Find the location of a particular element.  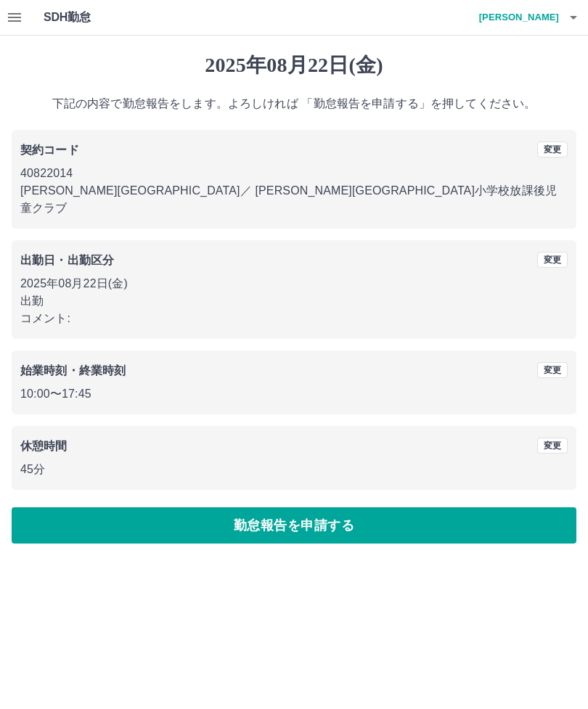

p: 下記の内容で勤怠報告をします。よろしければ 「勤怠報告を申請する」を押してください。 is located at coordinates (294, 103).